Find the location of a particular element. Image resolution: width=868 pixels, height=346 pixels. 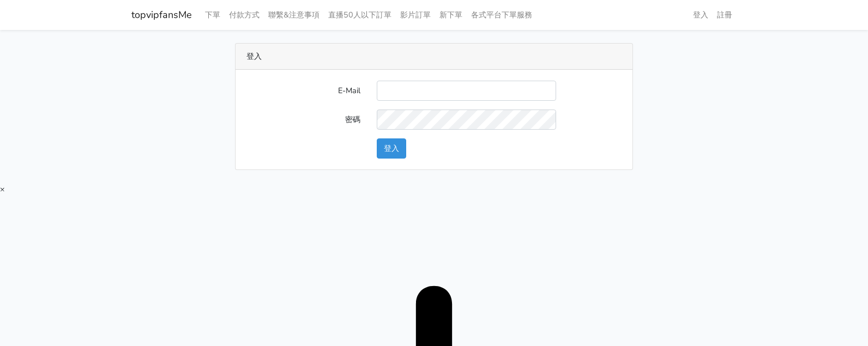

a: 付款方式 is located at coordinates (244, 15).